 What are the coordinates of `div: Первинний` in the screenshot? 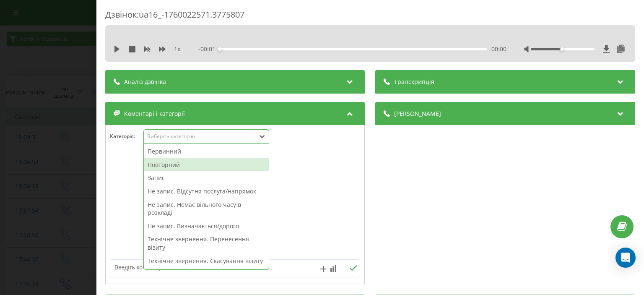 It's located at (206, 152).